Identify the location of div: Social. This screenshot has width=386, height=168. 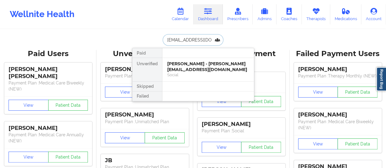
(208, 75).